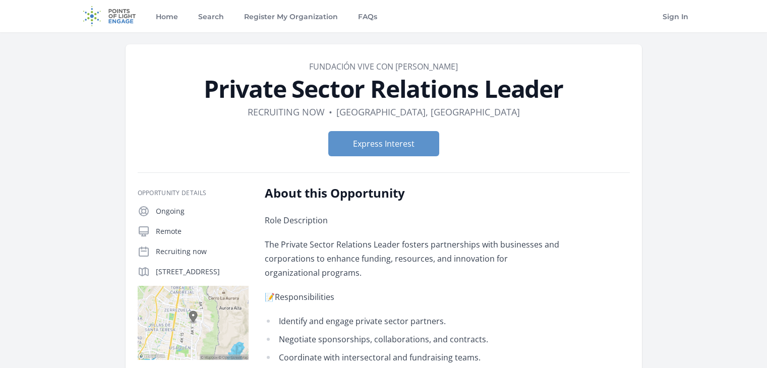  What do you see at coordinates (412, 259) in the screenshot?
I see `p: The Private Sector Relations Leader fosters partnerships with businesses and corporations to enha...` at bounding box center [412, 259].